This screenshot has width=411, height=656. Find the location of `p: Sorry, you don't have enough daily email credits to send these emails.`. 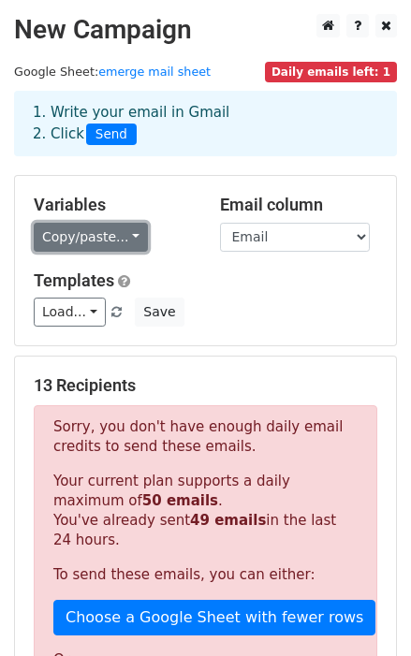

p: Sorry, you don't have enough daily email credits to send these emails. is located at coordinates (205, 437).